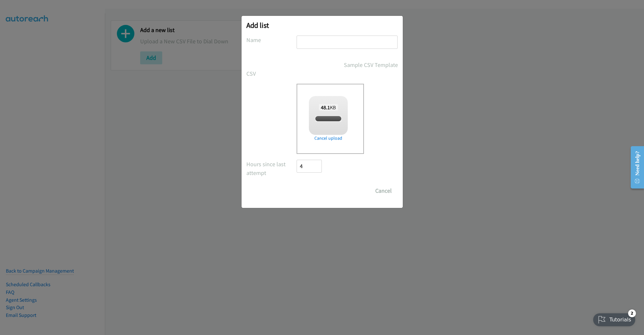 The height and width of the screenshot is (335, 644). I want to click on label: Name, so click(272, 40).